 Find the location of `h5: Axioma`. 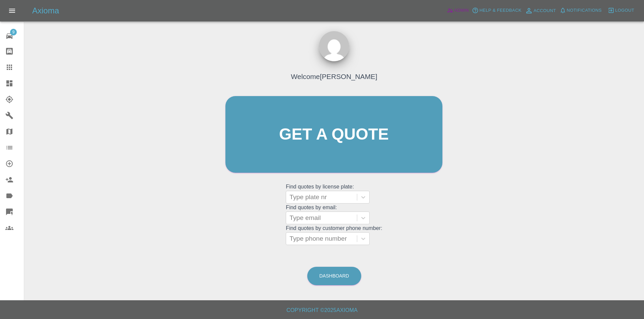

h5: Axioma is located at coordinates (46, 11).